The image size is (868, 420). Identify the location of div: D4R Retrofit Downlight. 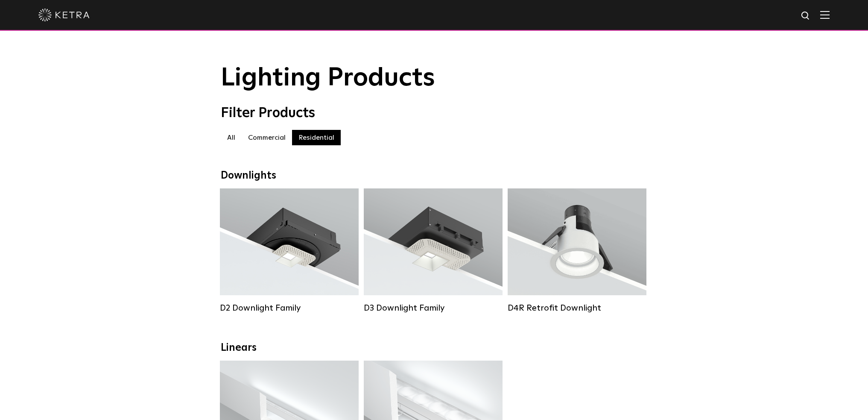
(577, 308).